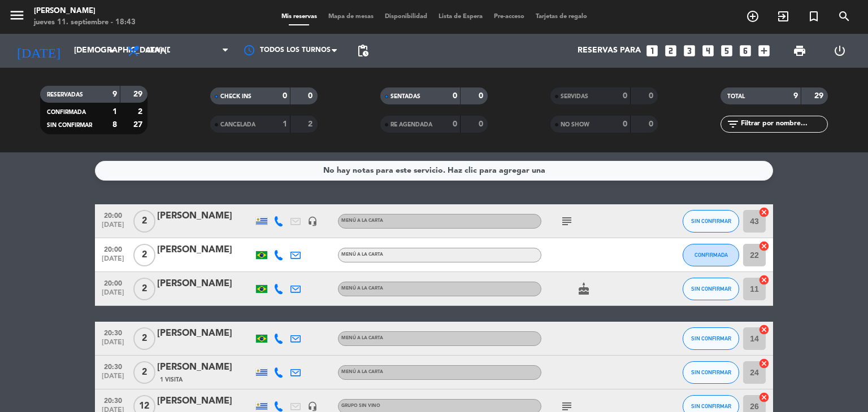 This screenshot has width=868, height=412. What do you see at coordinates (236, 96) in the screenshot?
I see `span: CHECK INS` at bounding box center [236, 96].